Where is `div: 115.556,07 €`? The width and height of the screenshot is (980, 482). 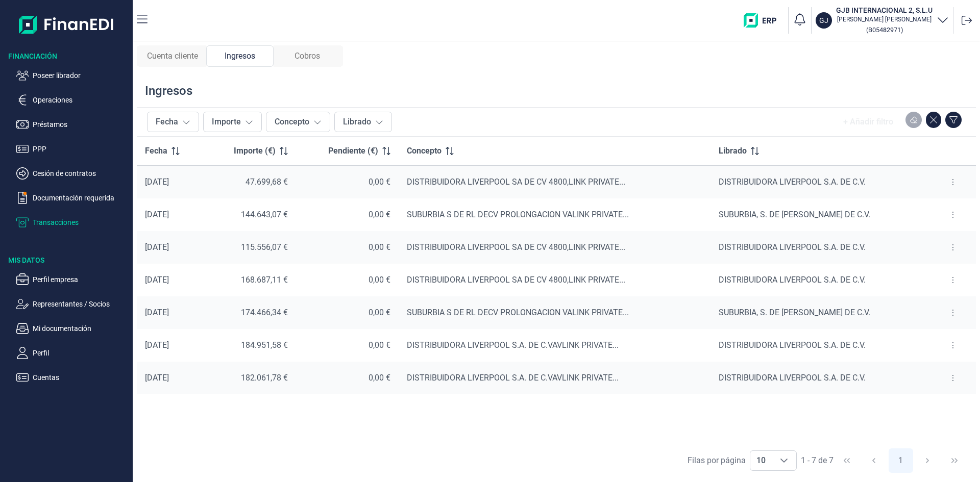
div: 115.556,07 € is located at coordinates (249, 247).